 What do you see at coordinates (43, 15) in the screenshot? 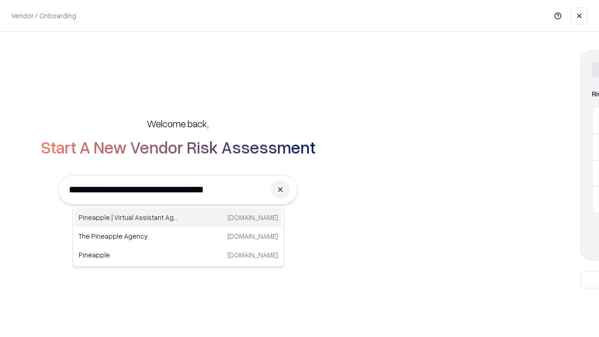
I see `p: Vendor / Onboarding` at bounding box center [43, 15].